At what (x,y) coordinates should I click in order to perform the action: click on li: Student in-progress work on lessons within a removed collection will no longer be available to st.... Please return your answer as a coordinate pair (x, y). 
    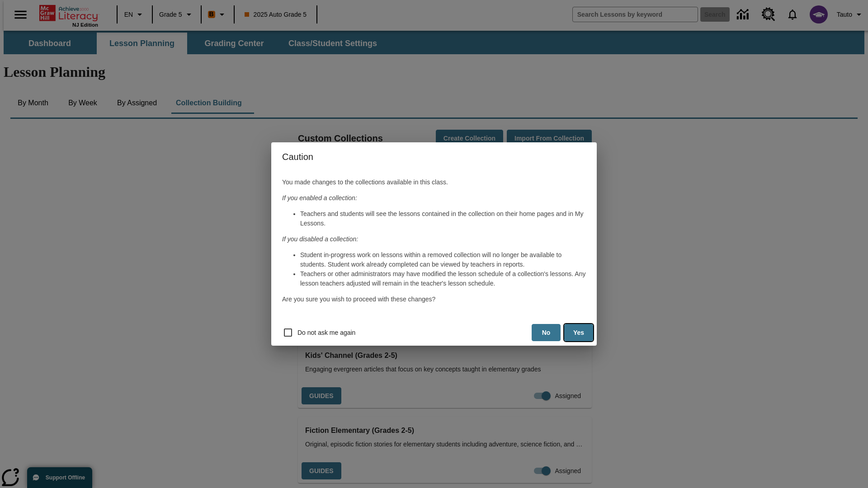
    Looking at the image, I should click on (443, 260).